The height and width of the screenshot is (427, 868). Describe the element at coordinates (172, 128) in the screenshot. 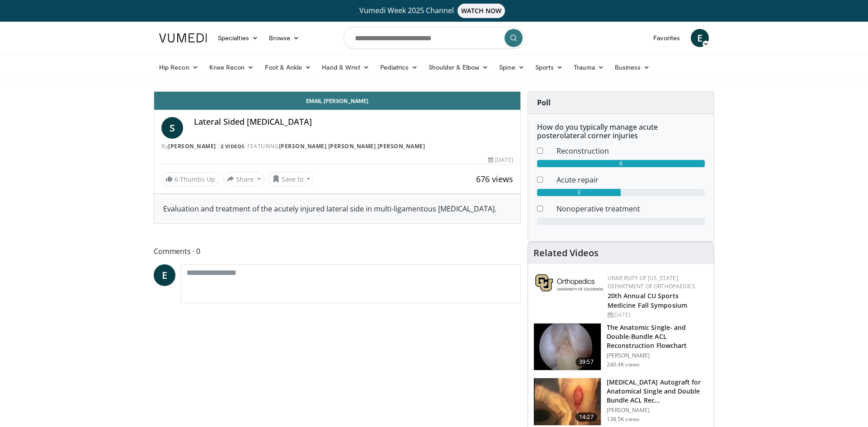

I see `a: S` at that location.